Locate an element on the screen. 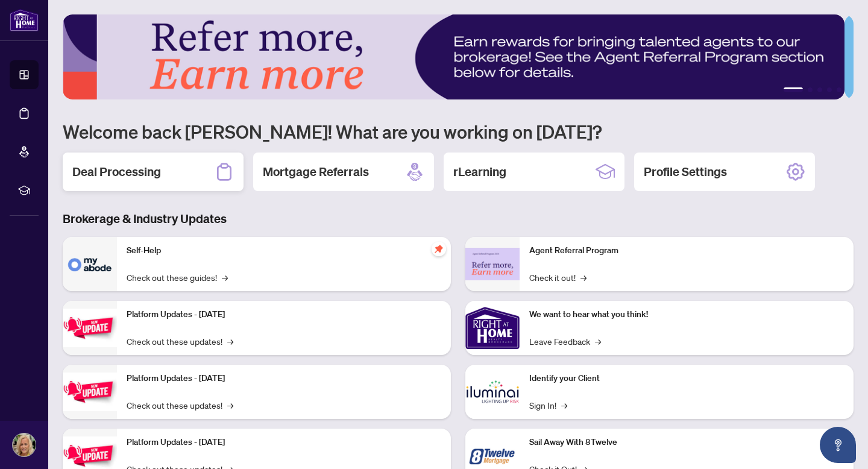 The height and width of the screenshot is (469, 868). img: Agent Referral Program is located at coordinates (493, 264).